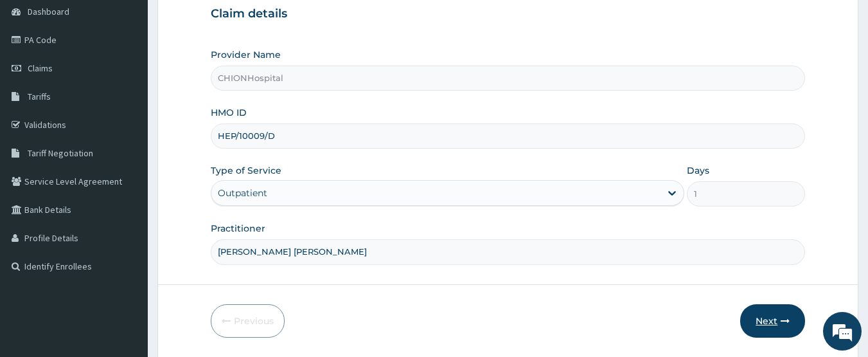 The image size is (868, 357). What do you see at coordinates (508, 14) in the screenshot?
I see `h3: Claim details` at bounding box center [508, 14].